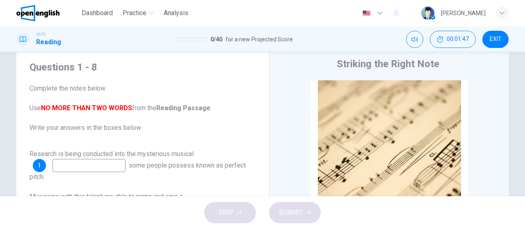 This screenshot has height=229, width=525. What do you see at coordinates (176, 13) in the screenshot?
I see `button: Analysis` at bounding box center [176, 13].